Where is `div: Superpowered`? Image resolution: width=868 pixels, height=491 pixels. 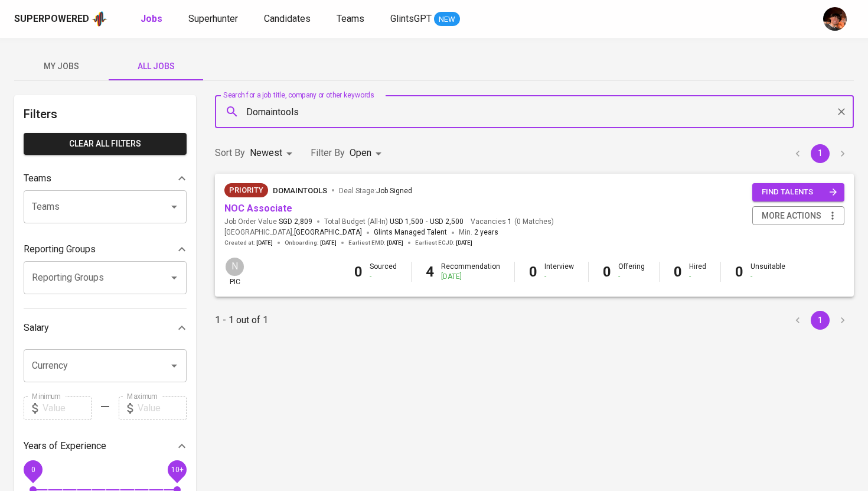
div: Superpowered is located at coordinates (51, 19).